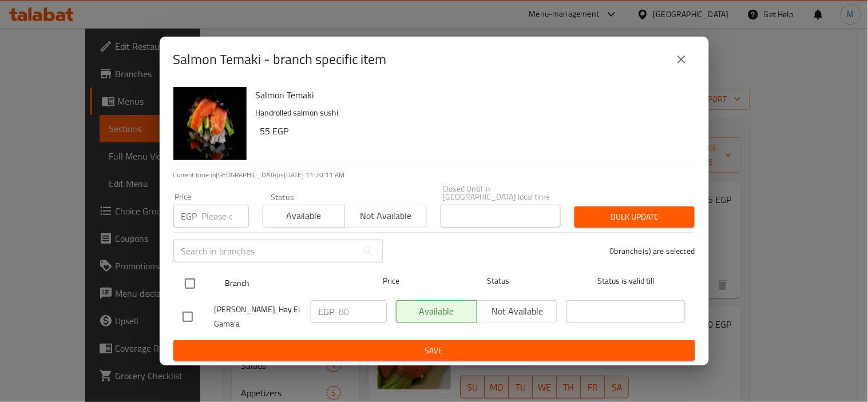 This screenshot has width=868, height=402. Describe the element at coordinates (391, 281) in the screenshot. I see `span: Price` at that location.